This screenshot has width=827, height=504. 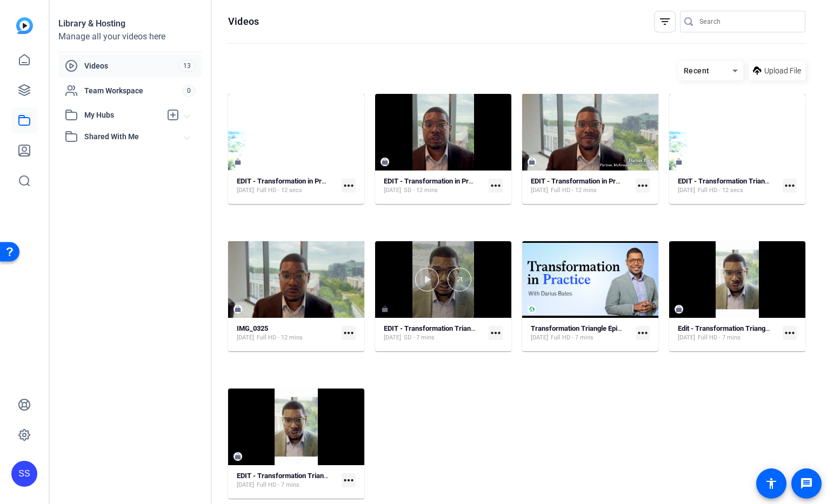 I want to click on span: SD - 12 mins, so click(x=421, y=191).